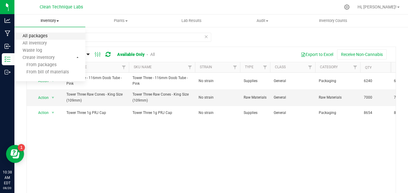 Image resolution: width=408 pixels, height=193 pixels. I want to click on a: Type, so click(249, 67).